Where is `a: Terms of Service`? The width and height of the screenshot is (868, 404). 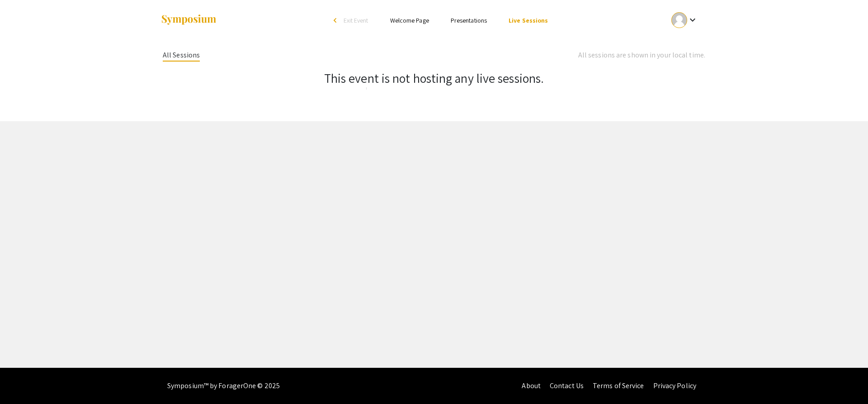 a: Terms of Service is located at coordinates (618, 385).